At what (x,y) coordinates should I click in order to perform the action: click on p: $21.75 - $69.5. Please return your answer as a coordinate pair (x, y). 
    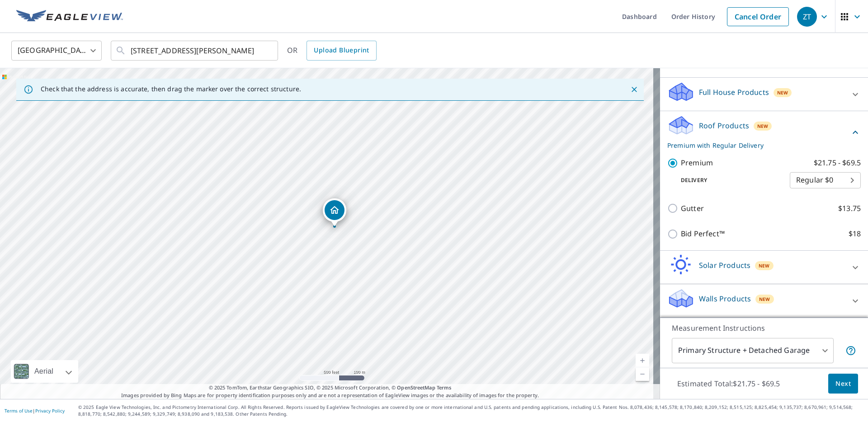
    Looking at the image, I should click on (837, 163).